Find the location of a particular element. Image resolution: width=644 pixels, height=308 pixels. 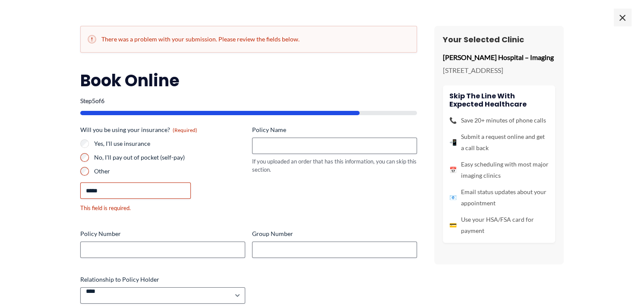

h2: There was a problem with your submission. Please review the fields below. is located at coordinates (248, 39).